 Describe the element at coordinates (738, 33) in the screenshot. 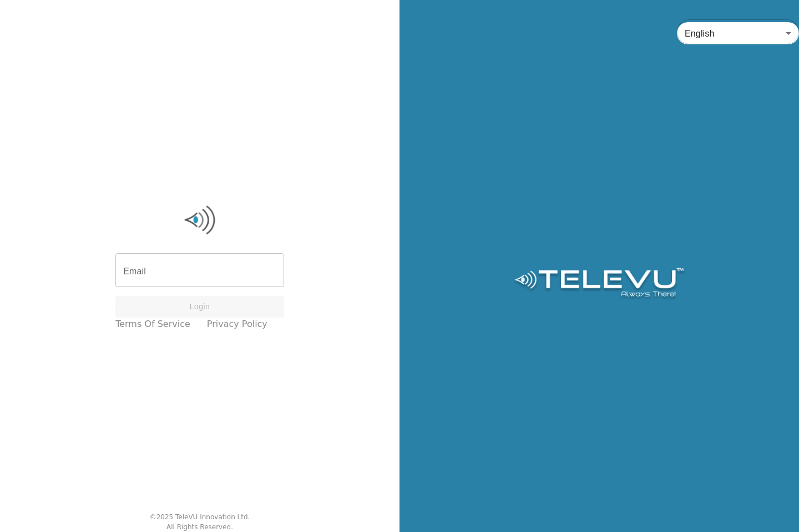

I see `div: English` at that location.